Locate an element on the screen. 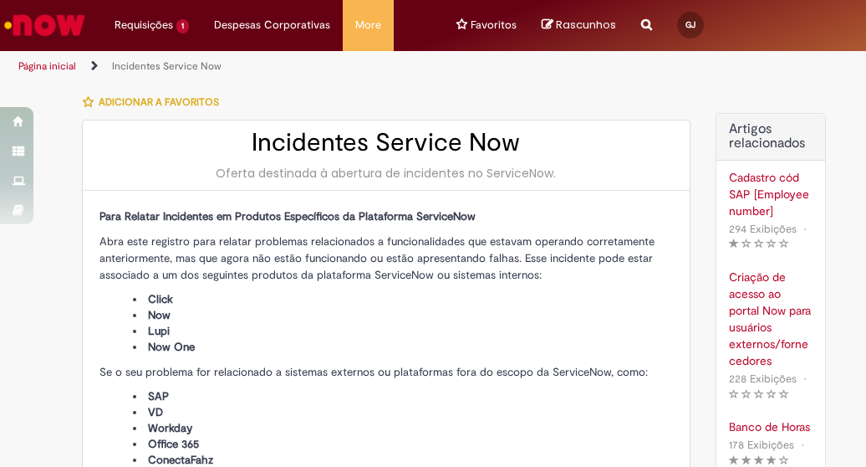 This screenshot has height=467, width=866. span: Lupi is located at coordinates (159, 330).